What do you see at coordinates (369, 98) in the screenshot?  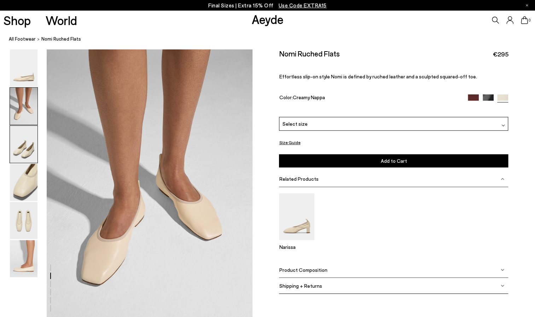 I see `div: Color:` at bounding box center [369, 98].